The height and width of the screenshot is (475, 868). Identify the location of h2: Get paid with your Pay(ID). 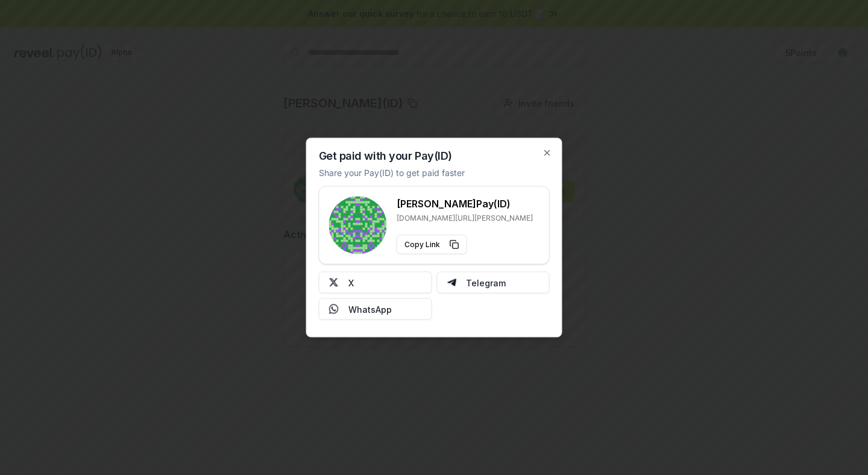
(385, 156).